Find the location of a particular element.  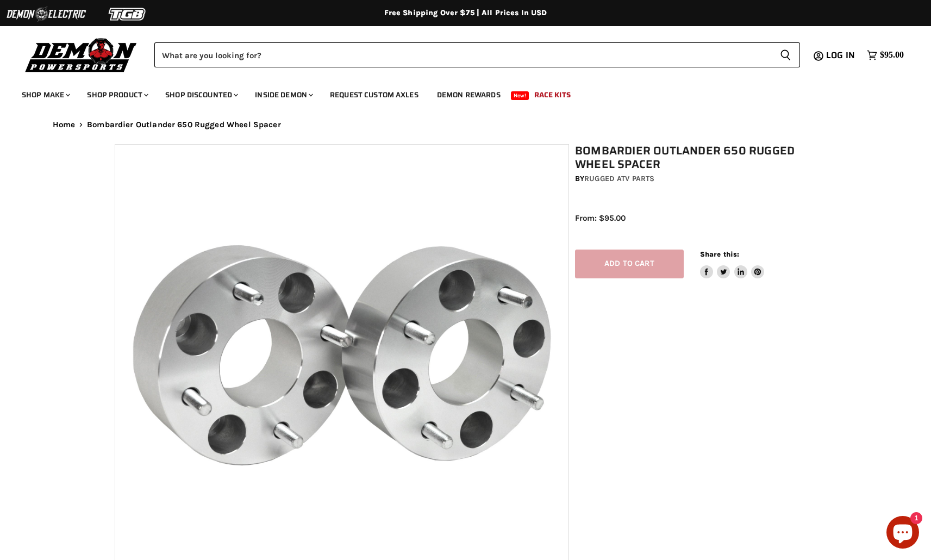

img: TGB Logo 2 is located at coordinates (128, 14).